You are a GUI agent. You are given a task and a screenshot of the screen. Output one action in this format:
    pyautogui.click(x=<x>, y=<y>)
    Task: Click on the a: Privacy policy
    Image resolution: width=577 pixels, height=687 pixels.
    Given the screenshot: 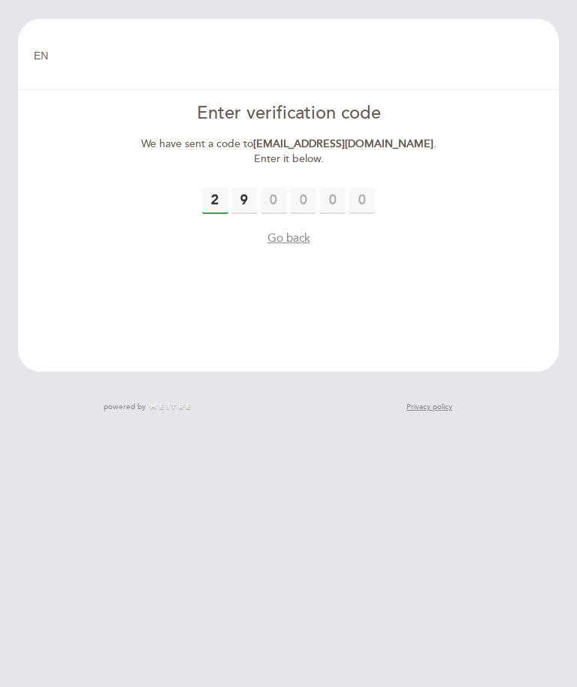 What is the action you would take?
    pyautogui.click(x=429, y=407)
    